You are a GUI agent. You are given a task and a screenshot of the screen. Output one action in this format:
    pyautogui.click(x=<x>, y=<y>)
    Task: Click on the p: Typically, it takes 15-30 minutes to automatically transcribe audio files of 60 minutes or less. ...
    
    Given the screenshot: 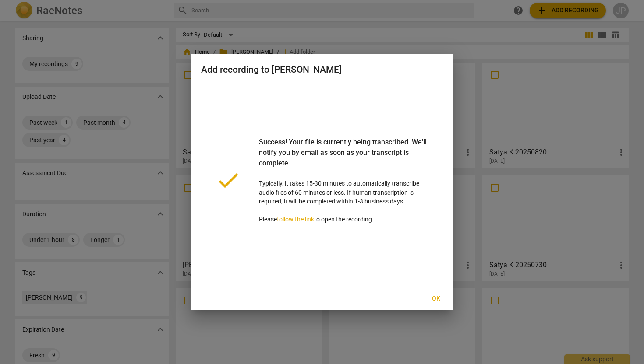 What is the action you would take?
    pyautogui.click(x=344, y=181)
    